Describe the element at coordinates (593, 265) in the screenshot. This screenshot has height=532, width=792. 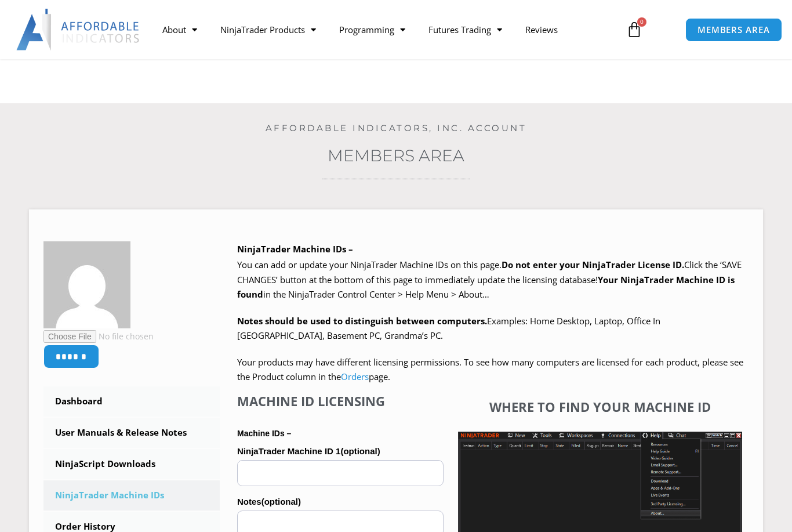
I see `b: Do not enter your NinjaTrader License ID.` at that location.